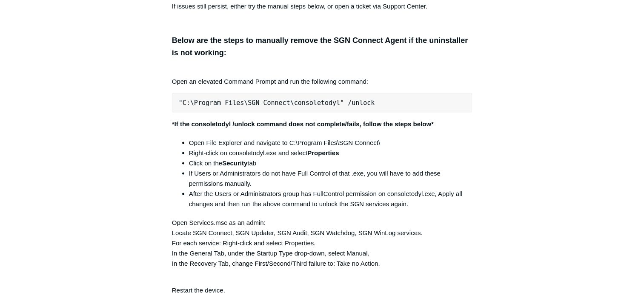 This screenshot has height=301, width=644. What do you see at coordinates (322, 243) in the screenshot?
I see `p: Open Services.msc as an admin: Locate SGN Connect, SGN Updater, SGN Audit, SGN Watchdog, SGN WinL...` at bounding box center [322, 243].